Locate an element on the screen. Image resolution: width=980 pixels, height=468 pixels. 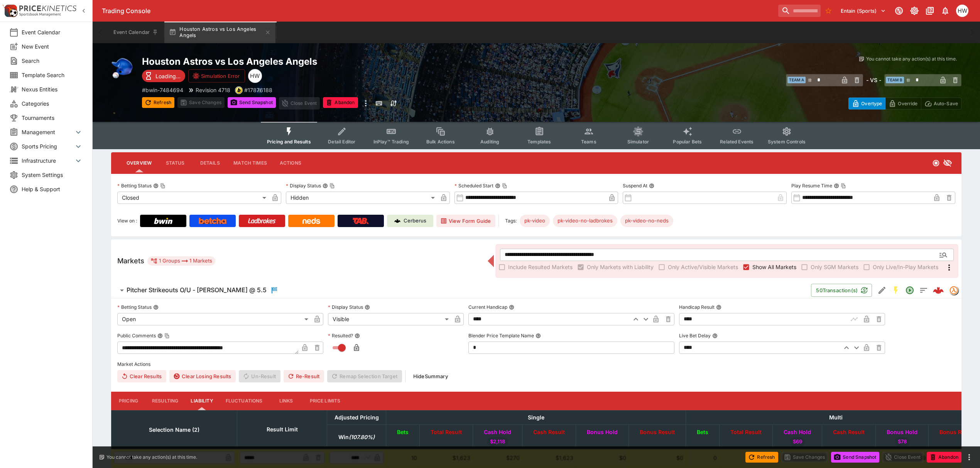
img: logo-cerberus--red.svg is located at coordinates (939, 290).